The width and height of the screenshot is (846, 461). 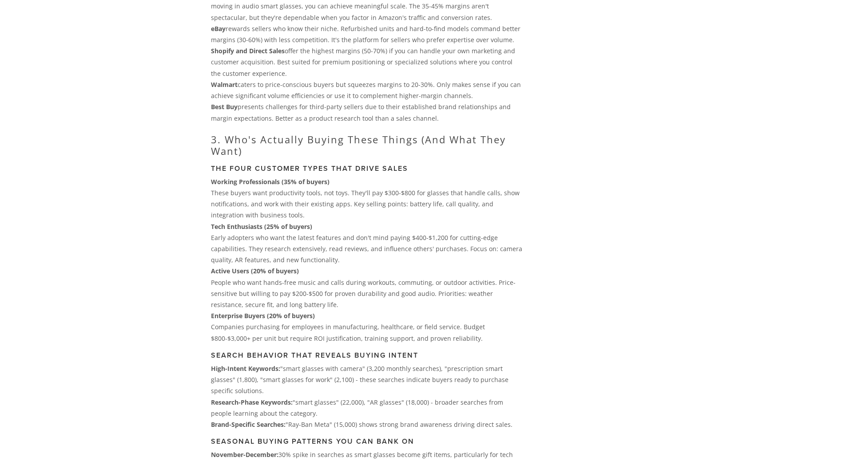 What do you see at coordinates (366, 424) in the screenshot?
I see `p: "Ray-Ban Meta" (15,000) shows strong brand awareness driving direct sales.` at bounding box center [366, 424].